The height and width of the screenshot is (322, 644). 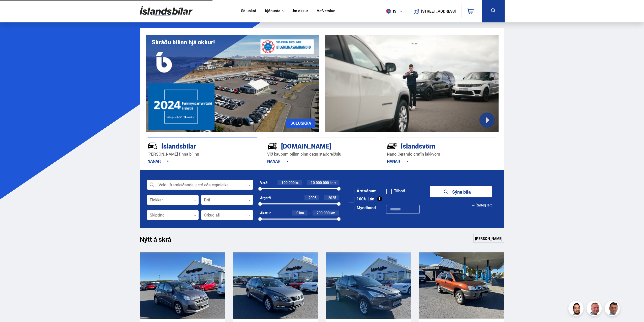 What do you see at coordinates (323, 213) in the screenshot?
I see `span: 200.000` at bounding box center [323, 213].